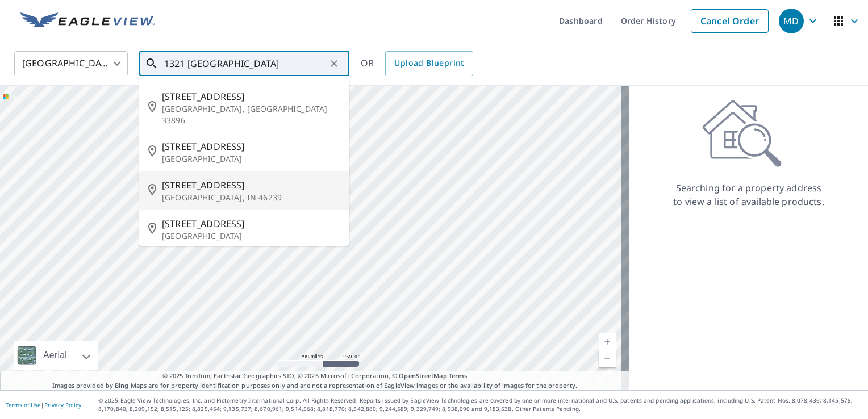 The image size is (868, 419). What do you see at coordinates (607, 342) in the screenshot?
I see `a: Current Level 5, Zoom In` at bounding box center [607, 342].